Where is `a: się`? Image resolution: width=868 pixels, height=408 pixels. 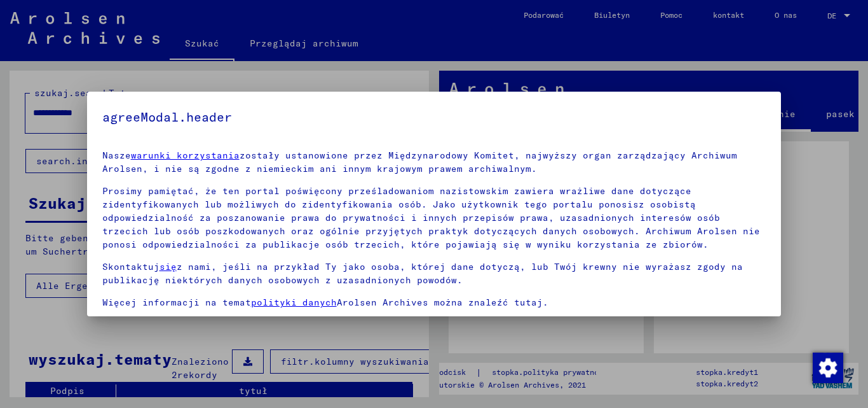
a: się is located at coordinates (168, 267).